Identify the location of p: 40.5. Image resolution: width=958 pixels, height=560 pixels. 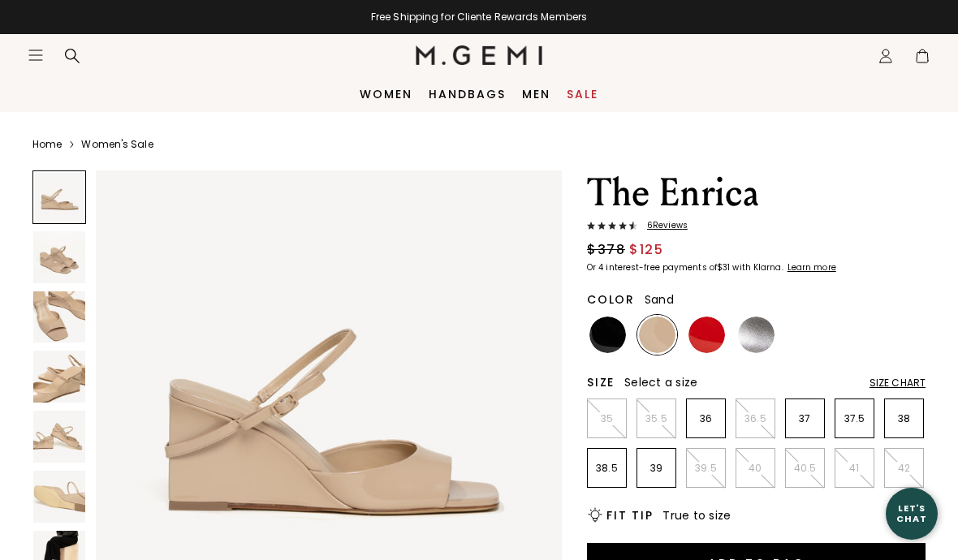
(804, 468).